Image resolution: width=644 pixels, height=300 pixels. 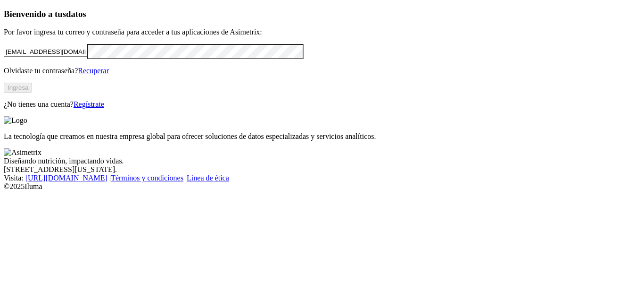 What do you see at coordinates (16, 121) in the screenshot?
I see `img: Logo` at bounding box center [16, 121].